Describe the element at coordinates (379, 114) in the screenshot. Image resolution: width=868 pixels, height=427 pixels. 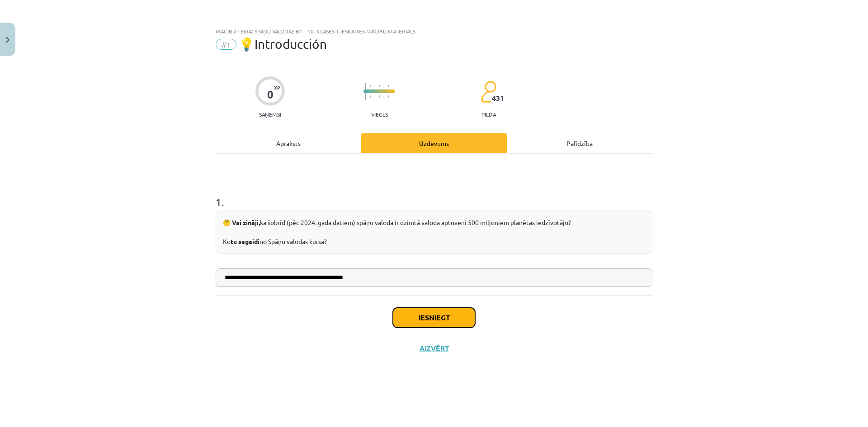
I see `p: Viegls` at that location.